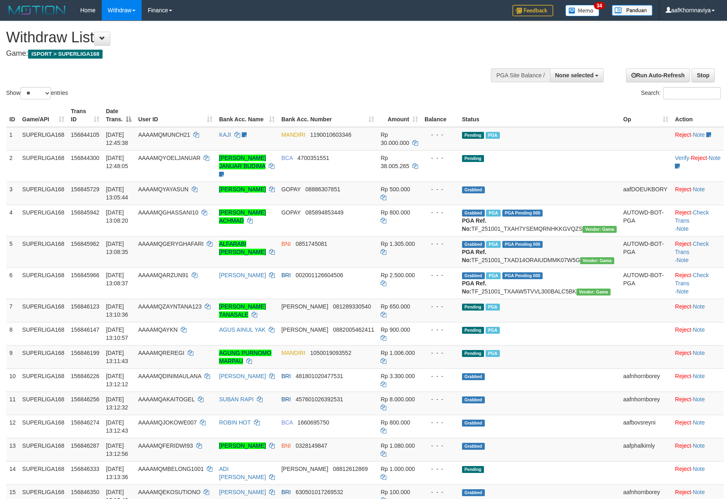 The height and width of the screenshot is (499, 727). I want to click on td: aafphalkimly, so click(645, 449).